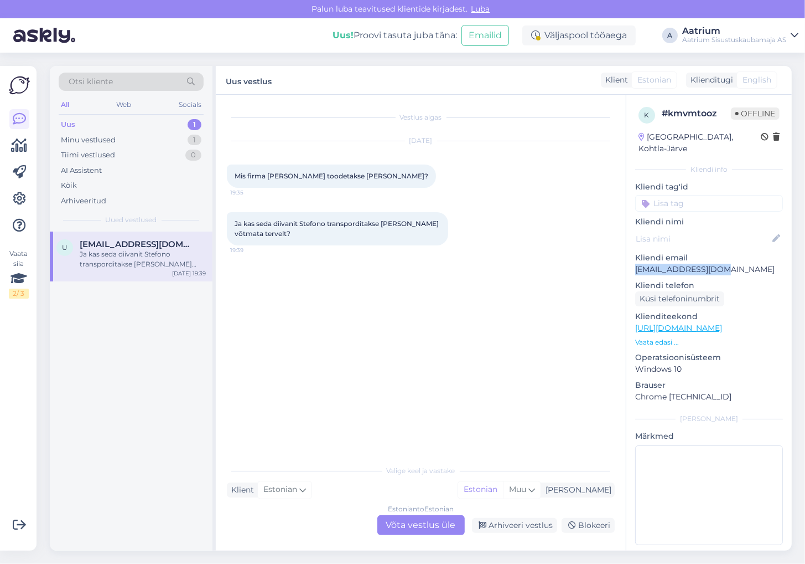 The image size is (805, 564). Describe the element at coordinates (395, 35) in the screenshot. I see `div: Proovi tasuta juba täna:` at that location.